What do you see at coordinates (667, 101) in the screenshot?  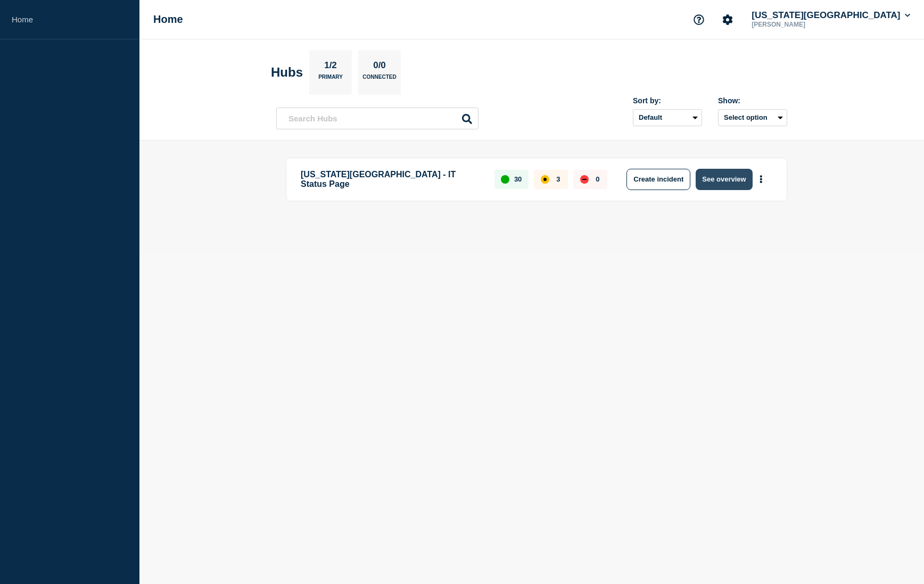 I see `div: Sort by:` at bounding box center [667, 101].